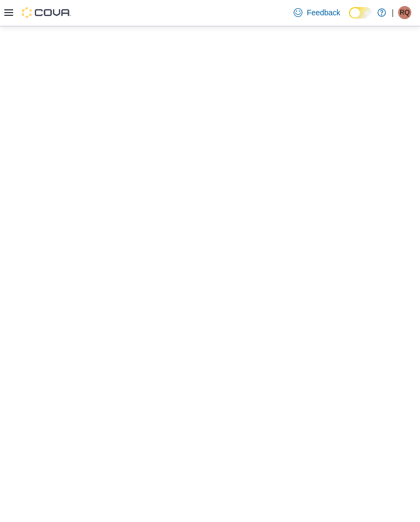  I want to click on div: Rosalinda quinones, so click(404, 13).